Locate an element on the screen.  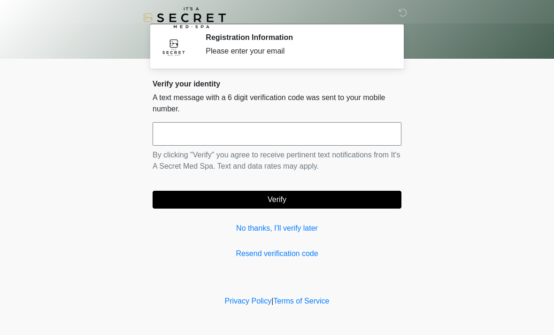
div: Please enter your email is located at coordinates (296, 51).